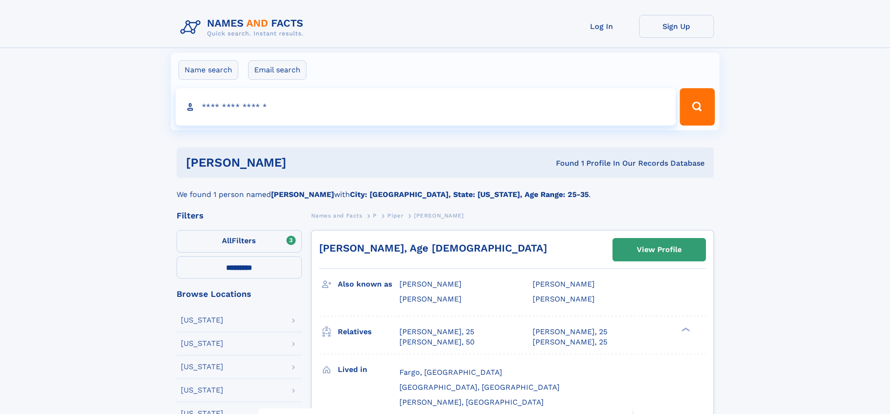 The height and width of the screenshot is (414, 890). What do you see at coordinates (445, 189) in the screenshot?
I see `div: We found 1 person named with .` at bounding box center [445, 189].